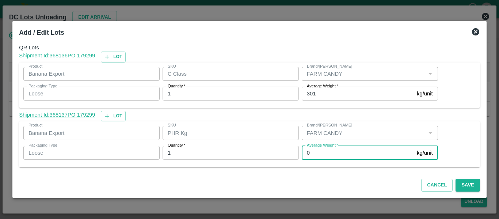  What do you see at coordinates (250, 47) in the screenshot?
I see `span: QR Lots` at bounding box center [250, 47].